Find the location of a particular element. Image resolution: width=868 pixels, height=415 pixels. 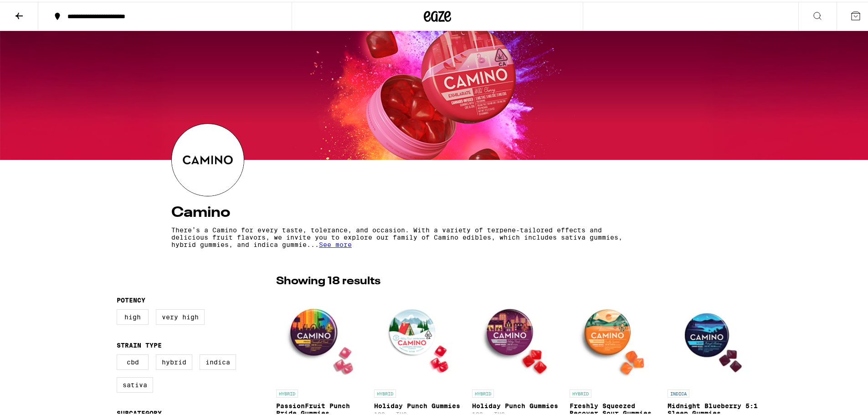

h4: Camino is located at coordinates (438, 211).